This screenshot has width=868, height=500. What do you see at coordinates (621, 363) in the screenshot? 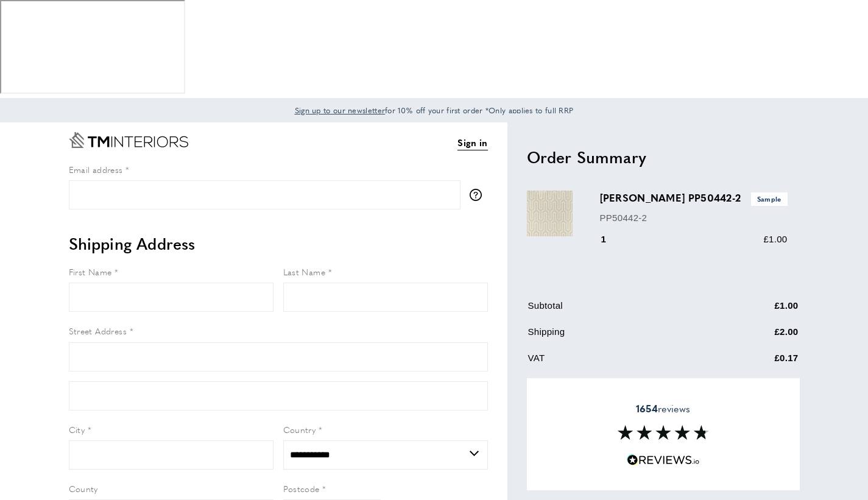
I see `td: VAT` at bounding box center [621, 363].